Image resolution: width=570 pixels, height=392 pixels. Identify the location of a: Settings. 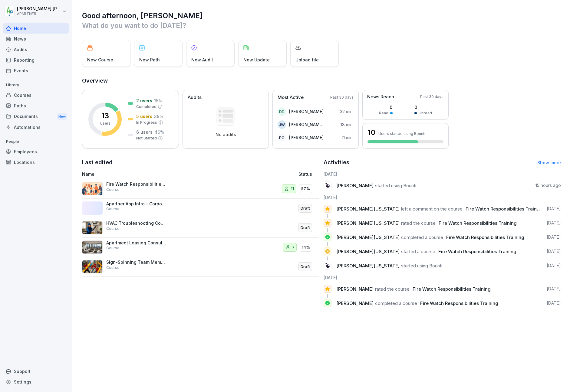
(36, 381).